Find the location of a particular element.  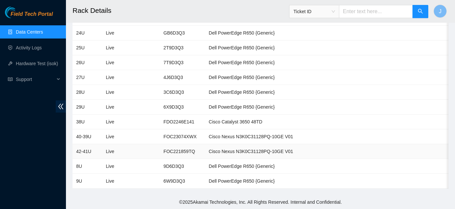

button: search is located at coordinates (420, 12).